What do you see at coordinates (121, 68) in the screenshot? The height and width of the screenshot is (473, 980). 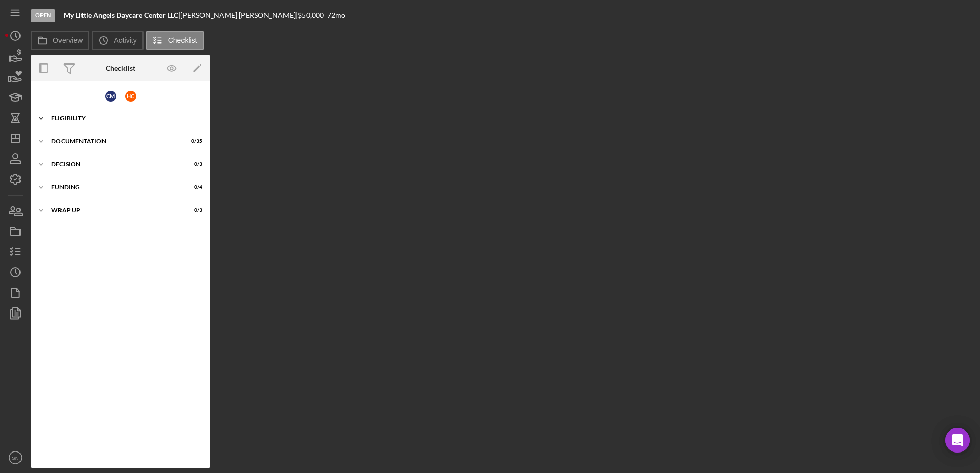 I see `div: Checklist` at bounding box center [121, 68].